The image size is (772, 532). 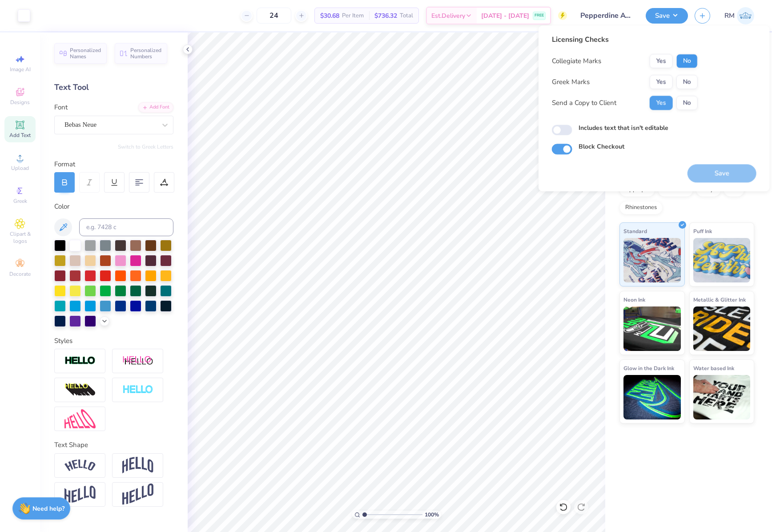 What do you see at coordinates (625, 39) in the screenshot?
I see `div: Licensing Checks` at bounding box center [625, 39].